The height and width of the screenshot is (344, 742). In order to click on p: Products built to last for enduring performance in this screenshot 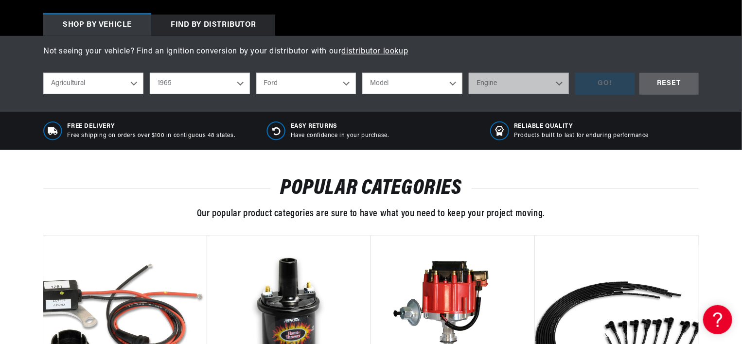, I will do `click(581, 136)`.